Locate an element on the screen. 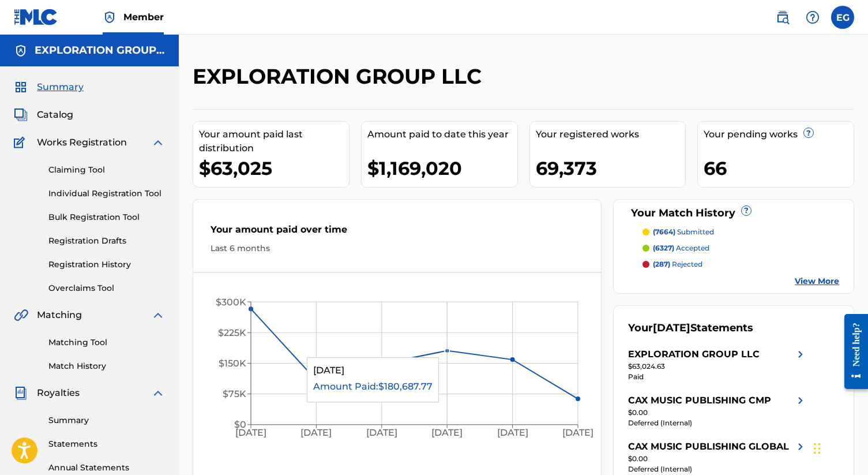  a: Individual Registration Tool is located at coordinates (106, 194).